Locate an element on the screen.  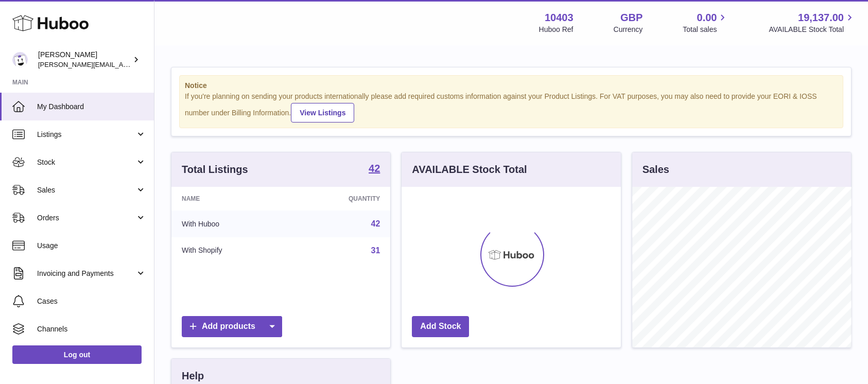
a: 0.00 Total sales is located at coordinates (705, 22).